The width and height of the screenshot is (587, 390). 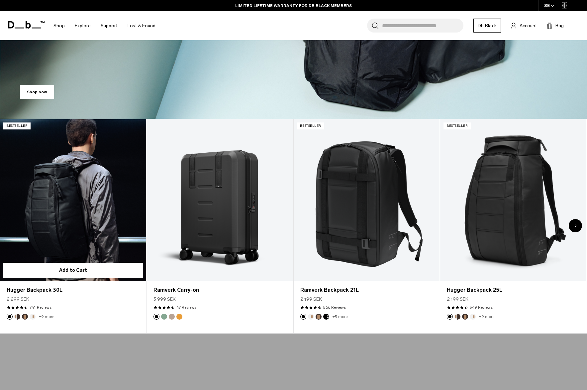 What do you see at coordinates (164, 299) in the screenshot?
I see `span: 3 999 SEK` at bounding box center [164, 299].